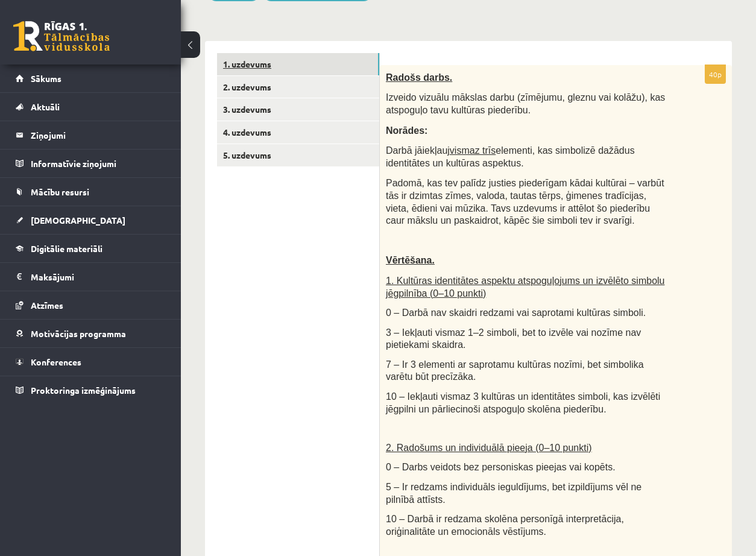 This screenshot has width=756, height=556. I want to click on span: Mācību resursi, so click(59, 192).